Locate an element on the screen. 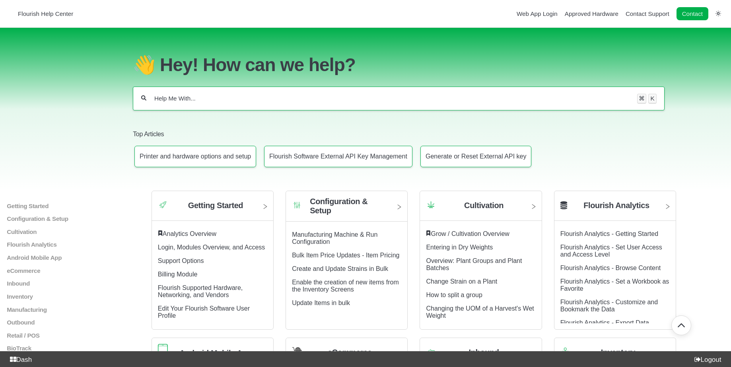  li: Contact desktop is located at coordinates (692, 14).